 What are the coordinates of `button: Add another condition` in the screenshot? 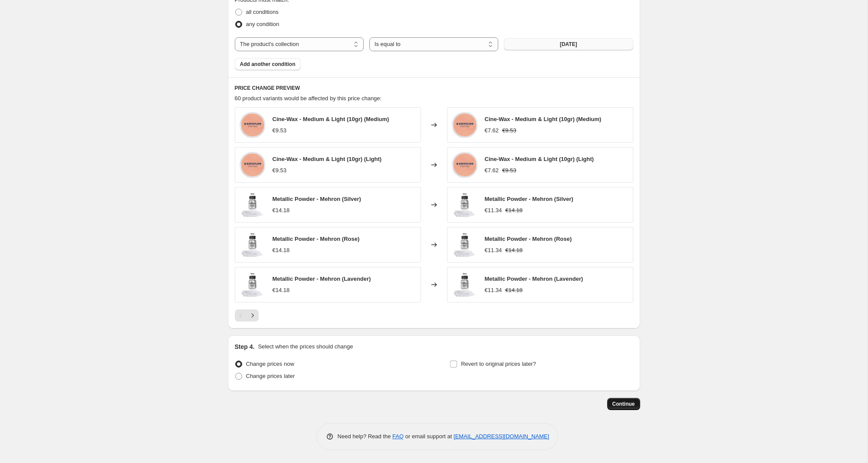 It's located at (268, 64).